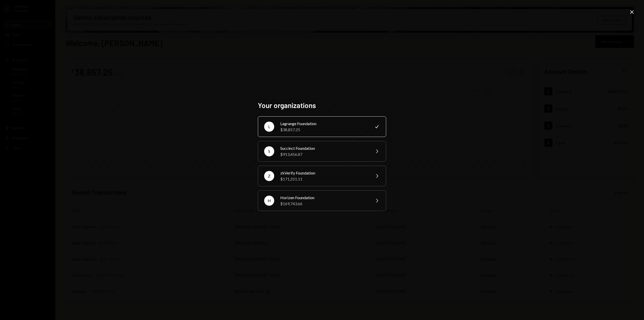 This screenshot has width=644, height=320. Describe the element at coordinates (324, 179) in the screenshot. I see `div: $171,251.11` at that location.